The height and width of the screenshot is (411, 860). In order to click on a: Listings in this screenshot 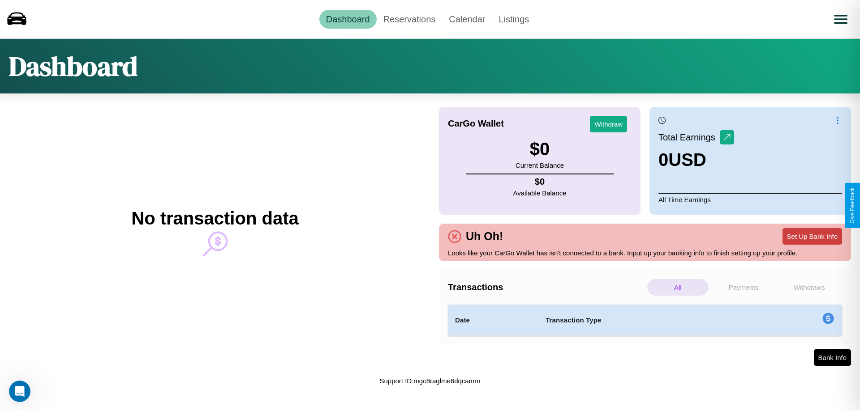, I will do `click(514, 19)`.